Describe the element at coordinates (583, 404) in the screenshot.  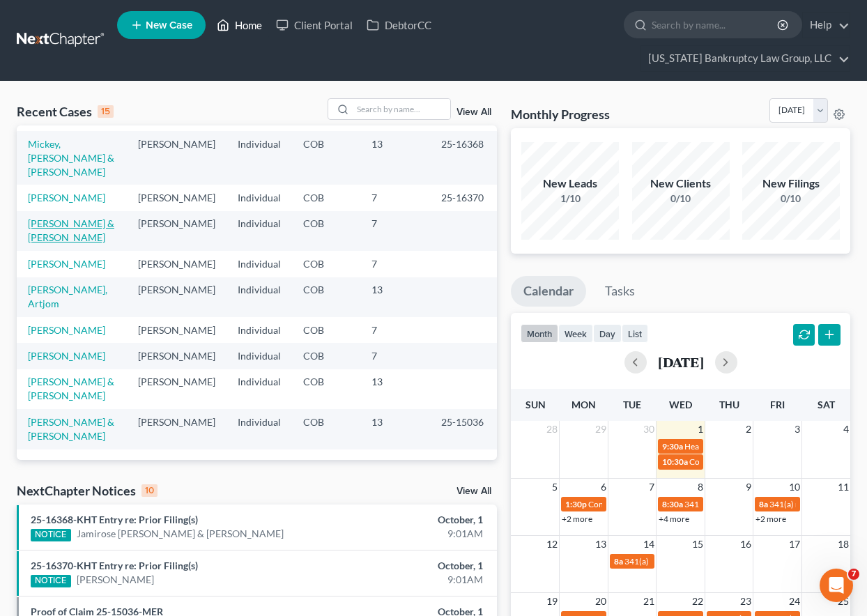
I see `span: Mon` at that location.